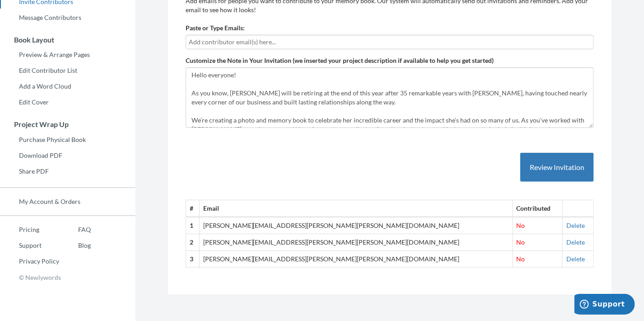 The width and height of the screenshot is (644, 321). Describe the element at coordinates (193, 225) in the screenshot. I see `th: 1` at that location.